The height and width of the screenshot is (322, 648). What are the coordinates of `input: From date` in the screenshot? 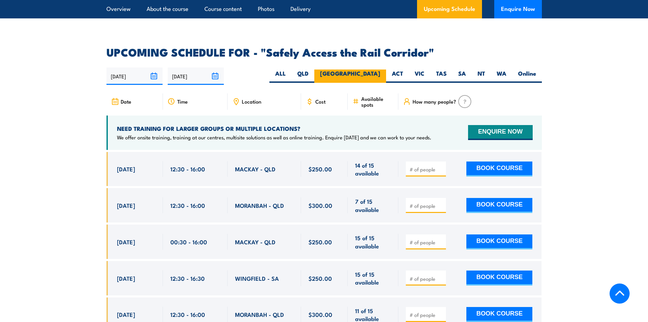 It's located at (134, 76).